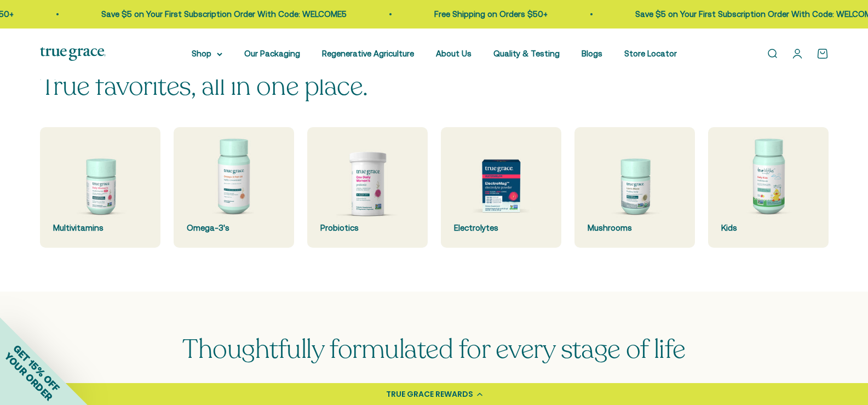 This screenshot has height=405, width=868. Describe the element at coordinates (592, 53) in the screenshot. I see `a: Blogs` at that location.